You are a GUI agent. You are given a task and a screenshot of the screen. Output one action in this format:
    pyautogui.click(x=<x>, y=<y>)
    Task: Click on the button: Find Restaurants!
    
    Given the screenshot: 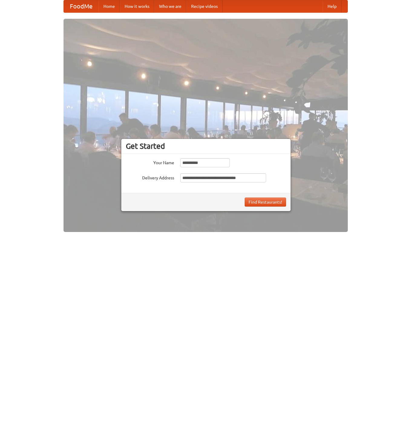 What is the action you would take?
    pyautogui.click(x=265, y=202)
    